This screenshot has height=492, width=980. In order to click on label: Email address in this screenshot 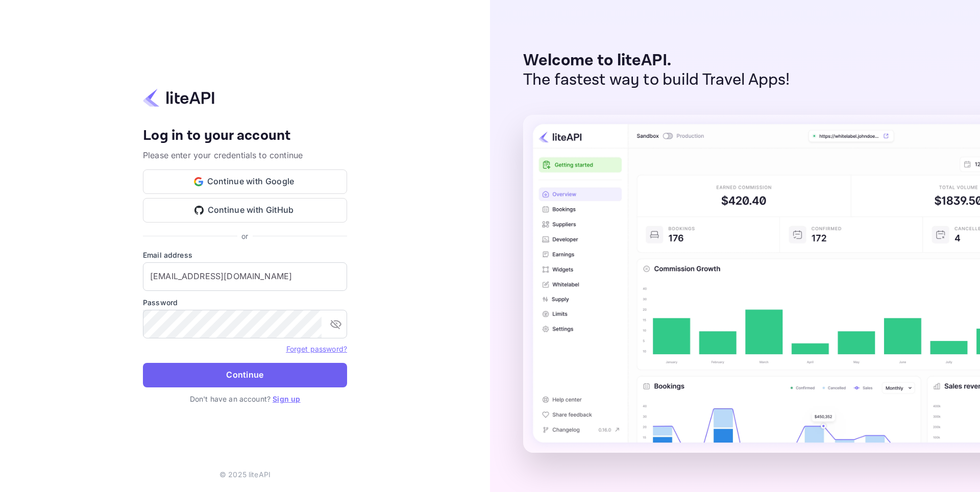, I will do `click(245, 255)`.